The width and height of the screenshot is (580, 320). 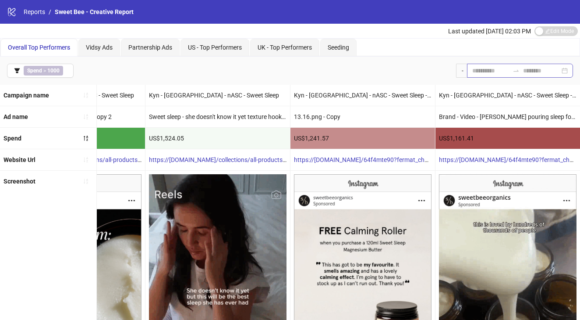 I want to click on b: Website Url, so click(x=19, y=160).